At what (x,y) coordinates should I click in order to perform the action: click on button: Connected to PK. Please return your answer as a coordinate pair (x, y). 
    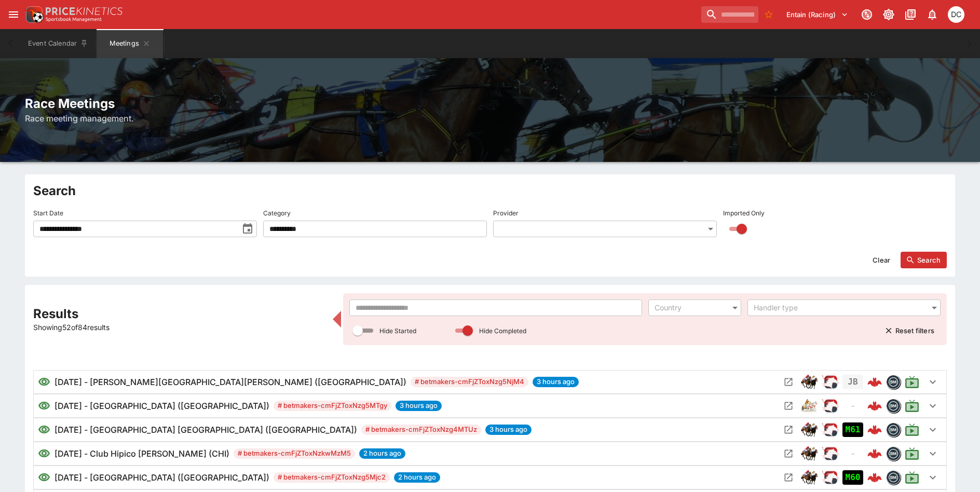
    Looking at the image, I should click on (867, 14).